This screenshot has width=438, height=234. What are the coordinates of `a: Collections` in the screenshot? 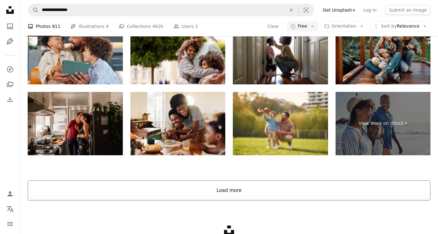 It's located at (10, 84).